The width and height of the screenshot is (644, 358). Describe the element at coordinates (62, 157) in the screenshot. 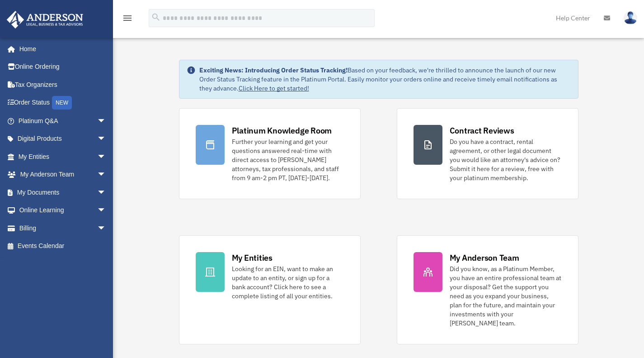

I see `a: My Entitiesarrow_drop_down` at that location.